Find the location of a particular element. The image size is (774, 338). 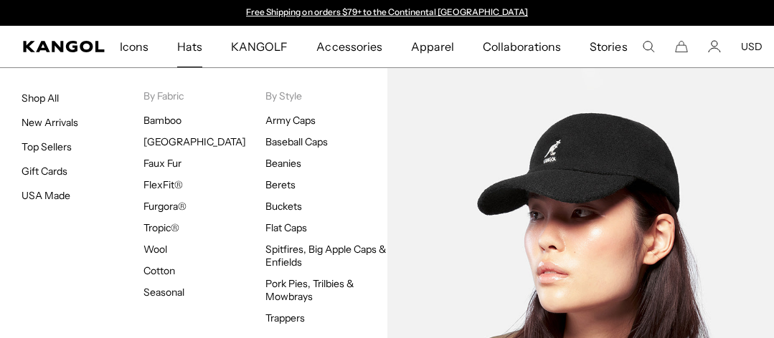

a: New Arrivals is located at coordinates (49, 123).